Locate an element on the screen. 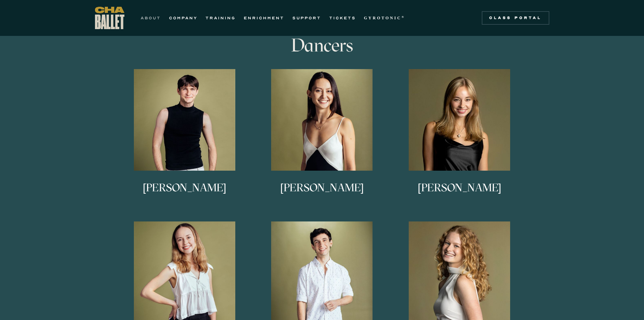 The width and height of the screenshot is (644, 320). a: SUPPORT is located at coordinates (307, 18).